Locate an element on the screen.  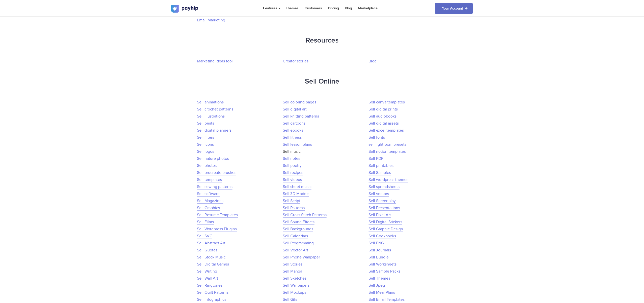
a: Sell Stock Music is located at coordinates (211, 257).